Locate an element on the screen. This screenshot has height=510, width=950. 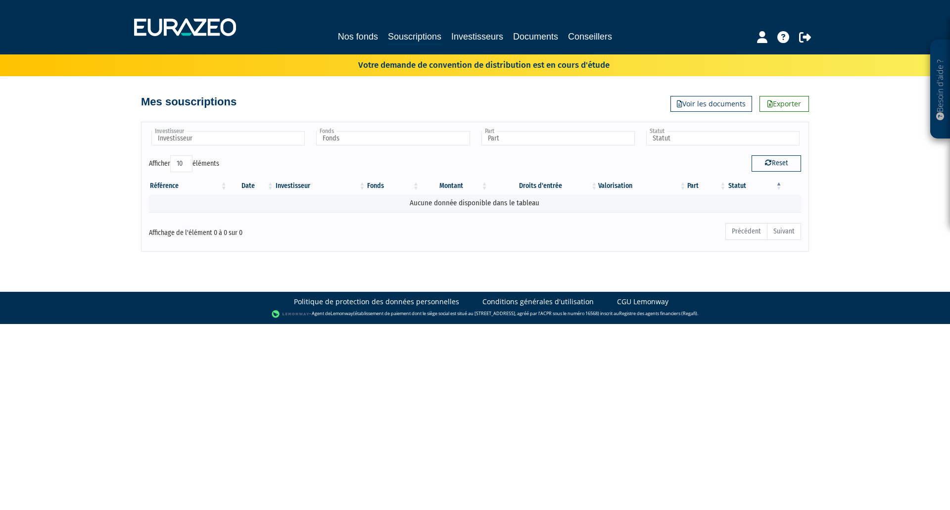
button: Reset is located at coordinates (776, 163).